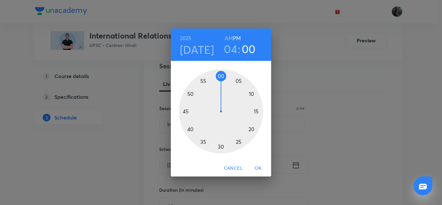  I want to click on button: Cancel, so click(233, 168).